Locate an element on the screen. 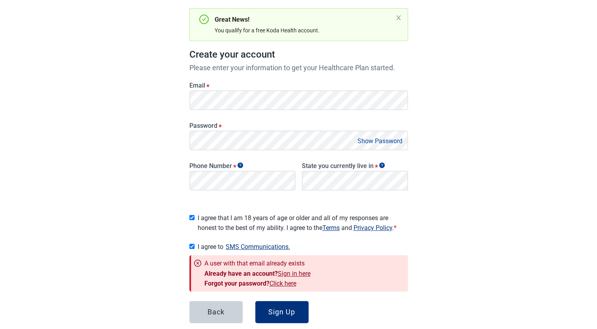 This screenshot has height=329, width=597. span: Forgot your password? is located at coordinates (237, 283).